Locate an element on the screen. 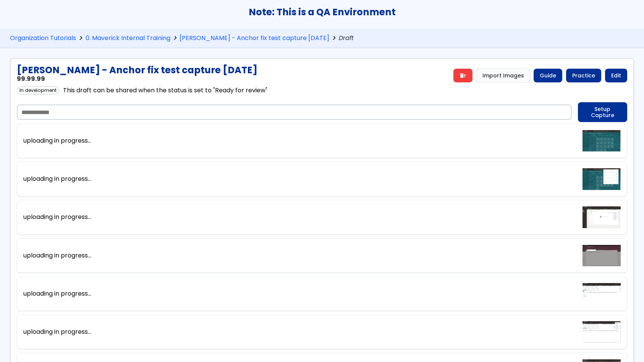 This screenshot has height=362, width=644. a: 0. Maverick Internal Training is located at coordinates (128, 38).